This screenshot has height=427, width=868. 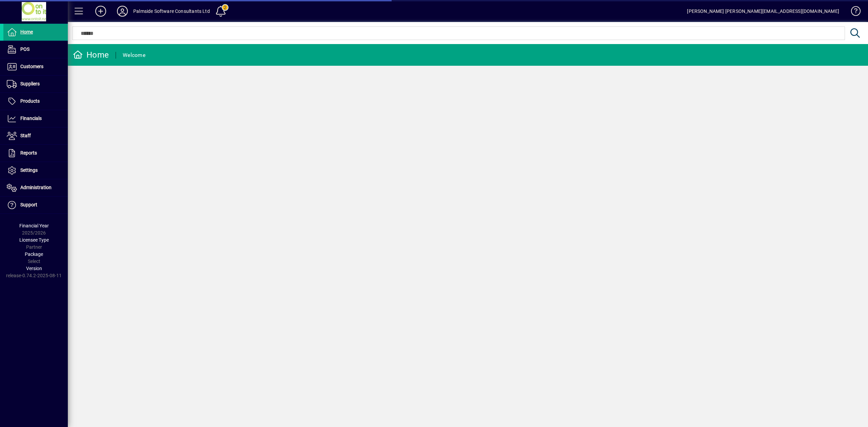 What do you see at coordinates (36, 205) in the screenshot?
I see `a: Support` at bounding box center [36, 205].